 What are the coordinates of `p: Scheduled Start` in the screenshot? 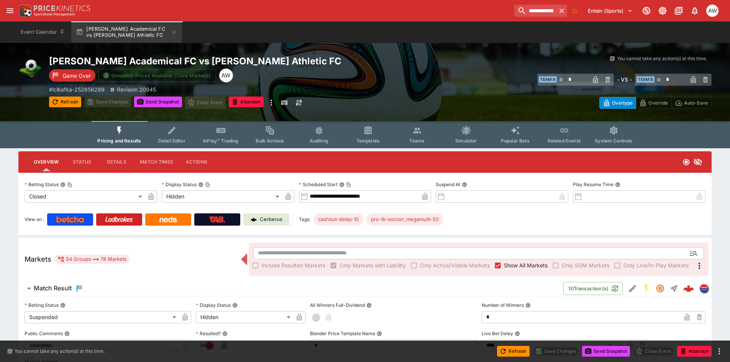 It's located at (318, 184).